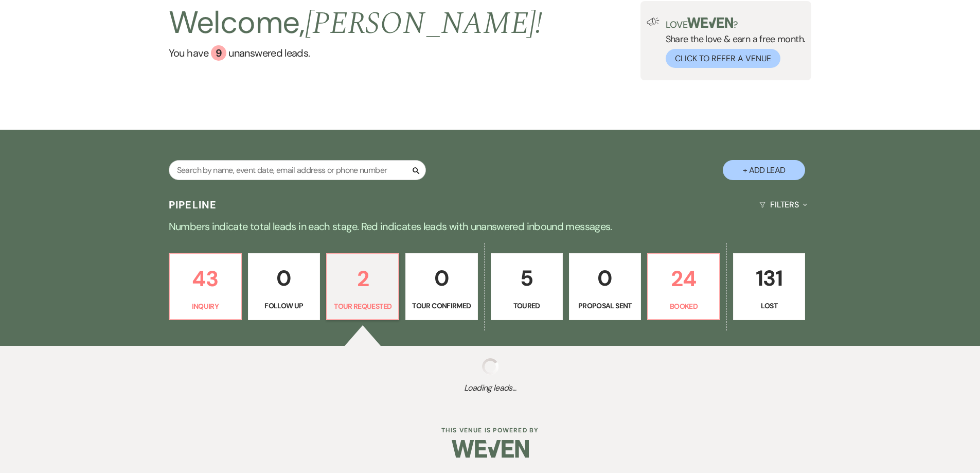 This screenshot has height=473, width=980. What do you see at coordinates (193, 205) in the screenshot?
I see `h3: Pipeline` at bounding box center [193, 205].